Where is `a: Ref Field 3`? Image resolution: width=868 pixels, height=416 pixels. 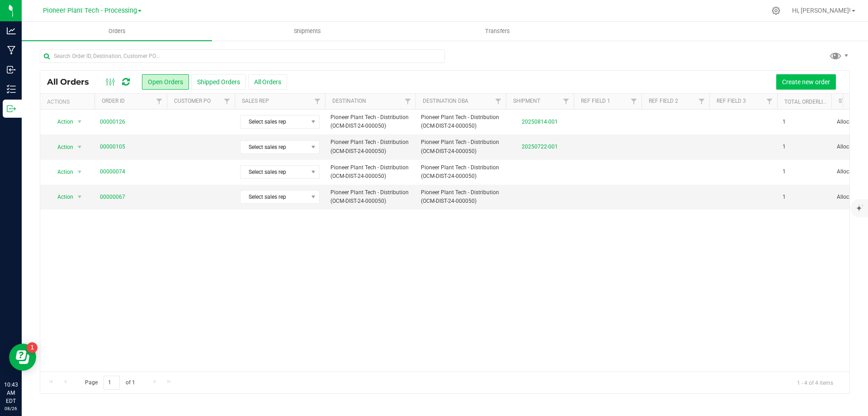 a: Ref Field 3 is located at coordinates (731, 101).